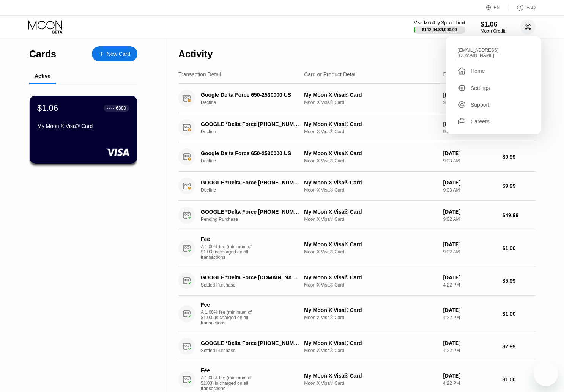 This screenshot has width=564, height=392. I want to click on div: Google Delta Force 650-2530000 US, so click(251, 153).